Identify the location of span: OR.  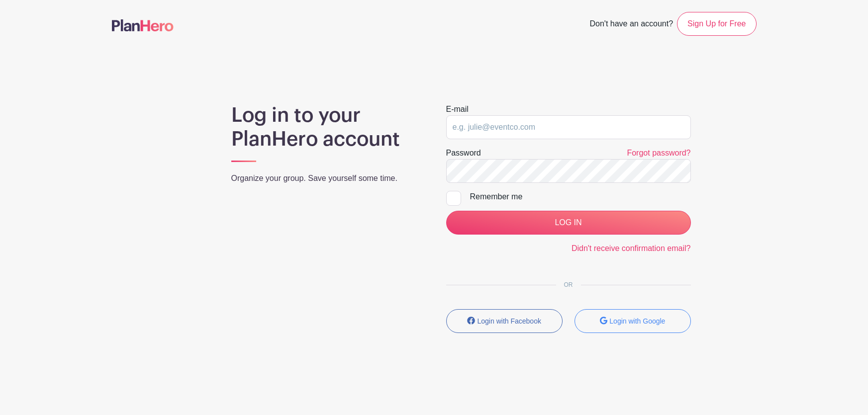
(569, 285).